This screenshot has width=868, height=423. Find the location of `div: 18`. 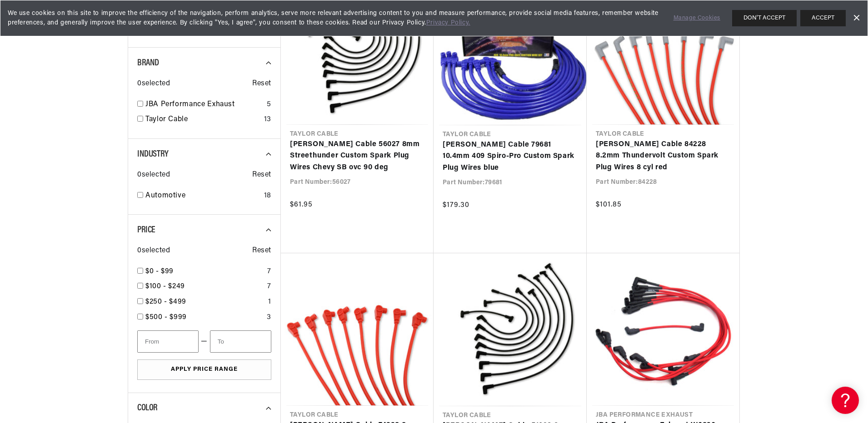

div: 18 is located at coordinates (267, 196).